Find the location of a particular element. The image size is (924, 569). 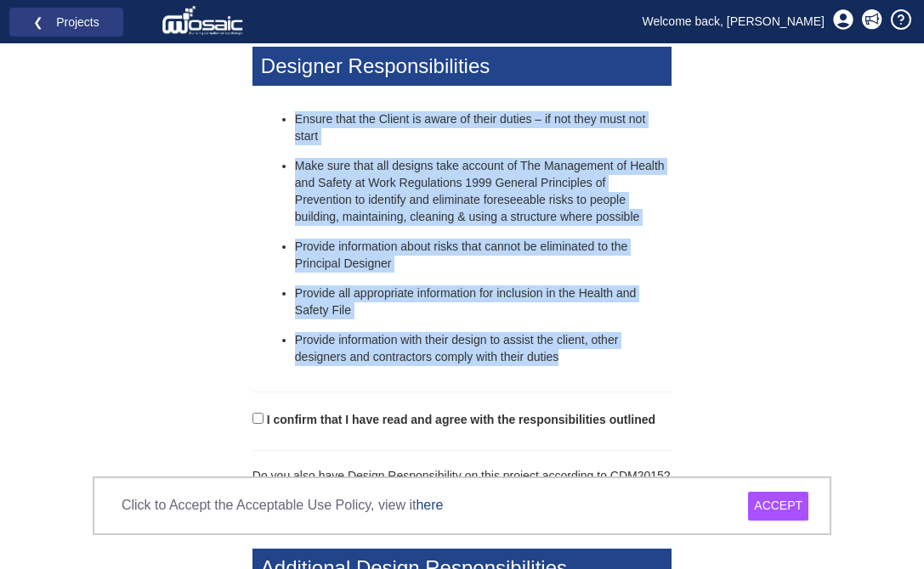

p: Do you also have Design Responsibility on this project according to CDM2015? is located at coordinates (462, 477).